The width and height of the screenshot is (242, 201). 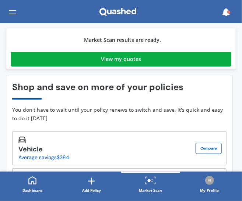 I want to click on button: Compare, so click(x=208, y=149).